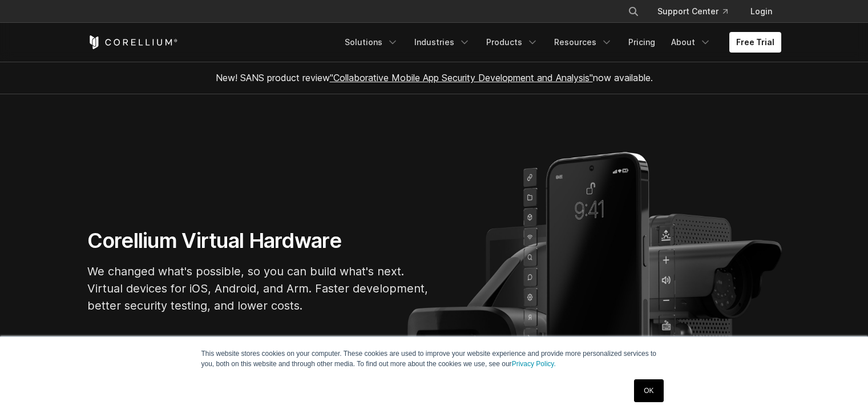 The height and width of the screenshot is (417, 868). What do you see at coordinates (583, 42) in the screenshot?
I see `a: Resources` at bounding box center [583, 42].